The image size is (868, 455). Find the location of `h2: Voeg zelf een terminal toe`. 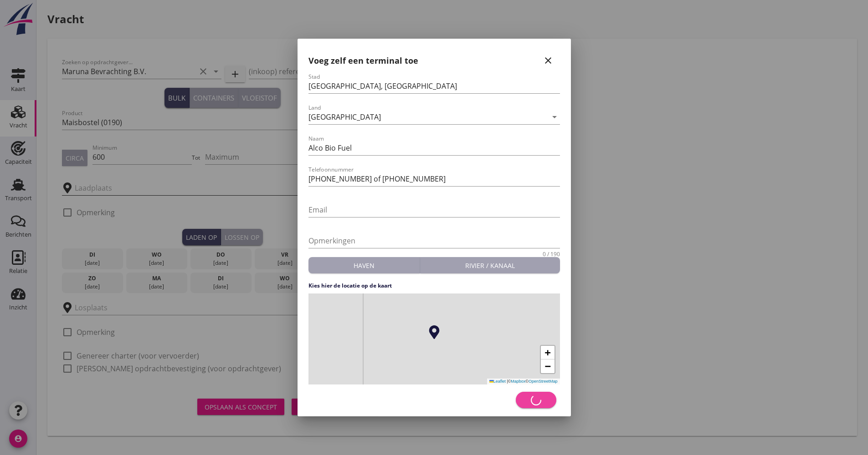

h2: Voeg zelf een terminal toe is located at coordinates (363, 61).